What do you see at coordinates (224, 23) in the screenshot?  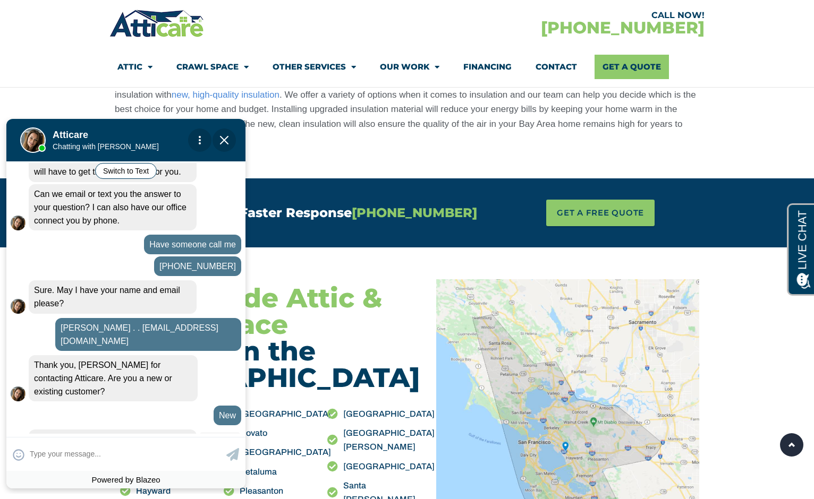 I see `span: Close Chat` at bounding box center [224, 23].